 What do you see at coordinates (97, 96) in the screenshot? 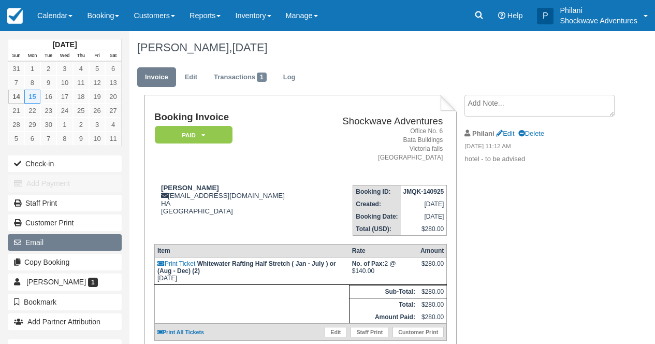
I see `a: 19` at bounding box center [97, 96].